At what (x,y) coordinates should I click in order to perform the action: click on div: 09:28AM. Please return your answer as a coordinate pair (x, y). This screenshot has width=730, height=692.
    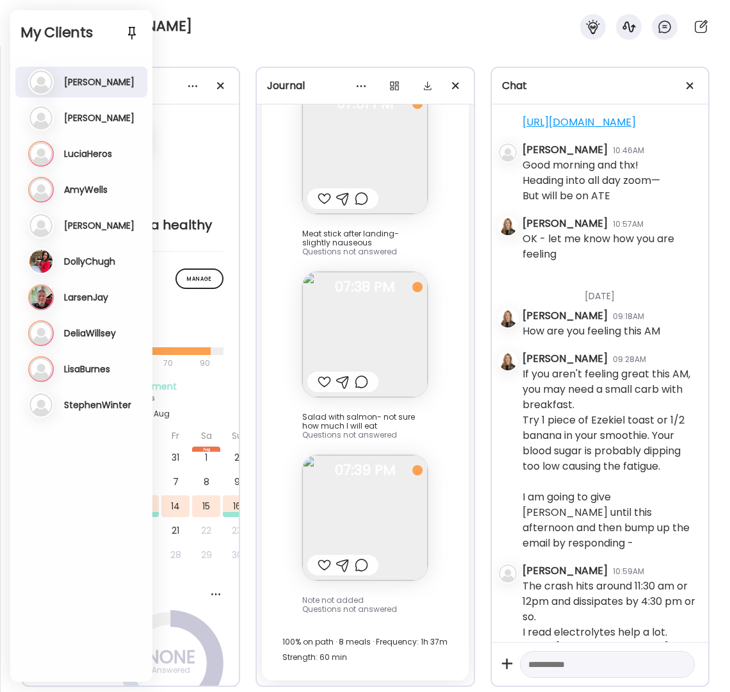
    Looking at the image, I should click on (630, 359).